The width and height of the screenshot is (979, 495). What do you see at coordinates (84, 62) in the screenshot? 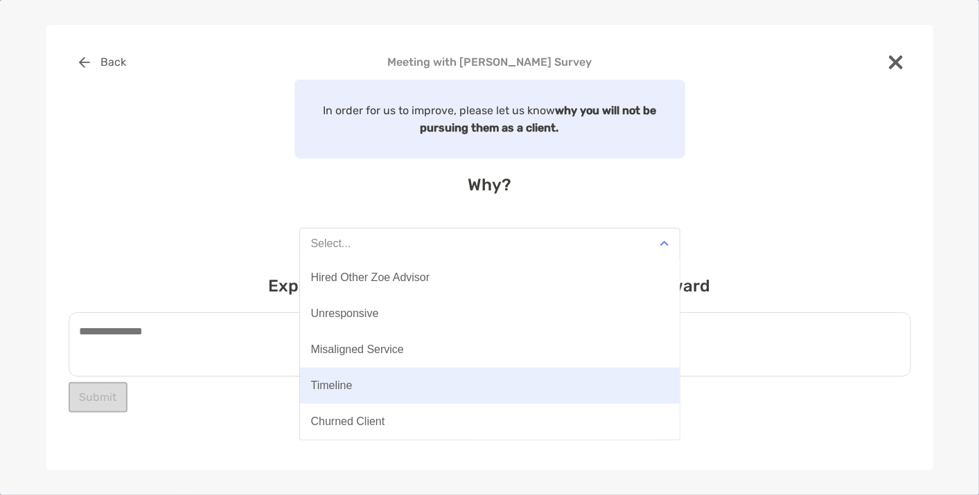
I see `img: button icon` at bounding box center [84, 62].